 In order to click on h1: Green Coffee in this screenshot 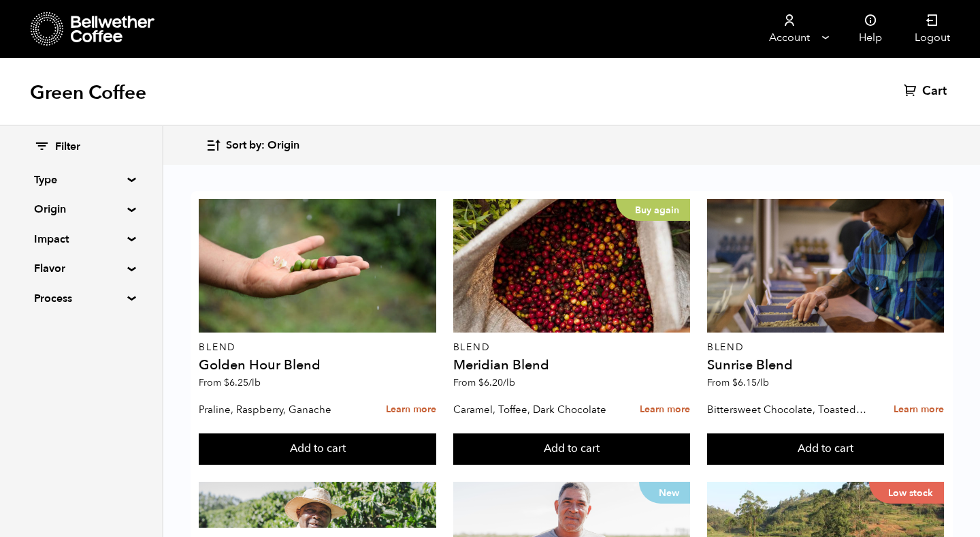, I will do `click(88, 93)`.